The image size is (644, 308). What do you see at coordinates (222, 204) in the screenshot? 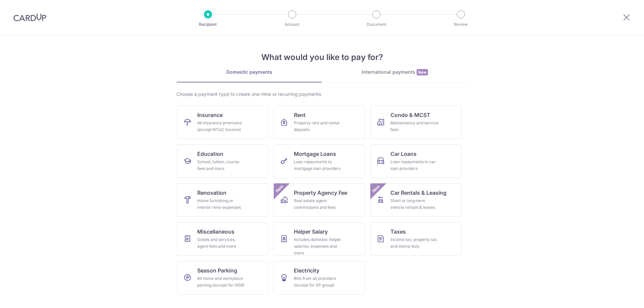
I see `div: Home furnishing or interior reno-expenses` at bounding box center [222, 204].